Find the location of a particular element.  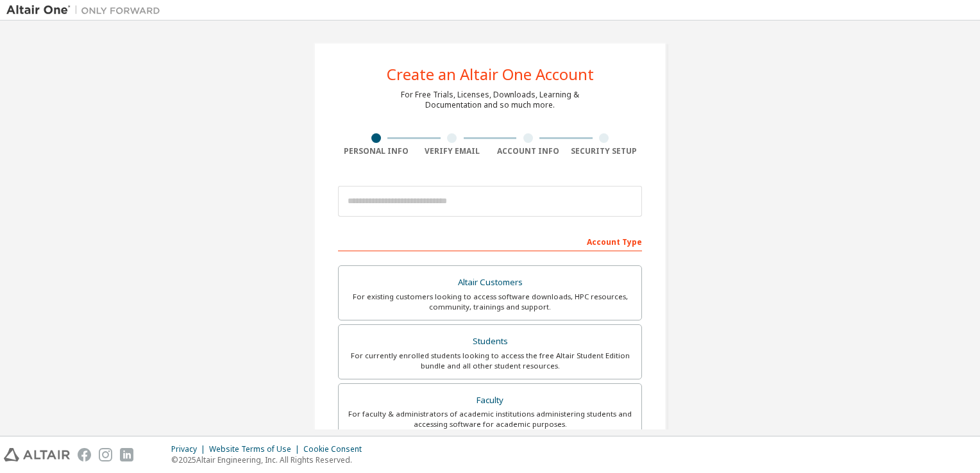

img: facebook.svg is located at coordinates (84, 454).